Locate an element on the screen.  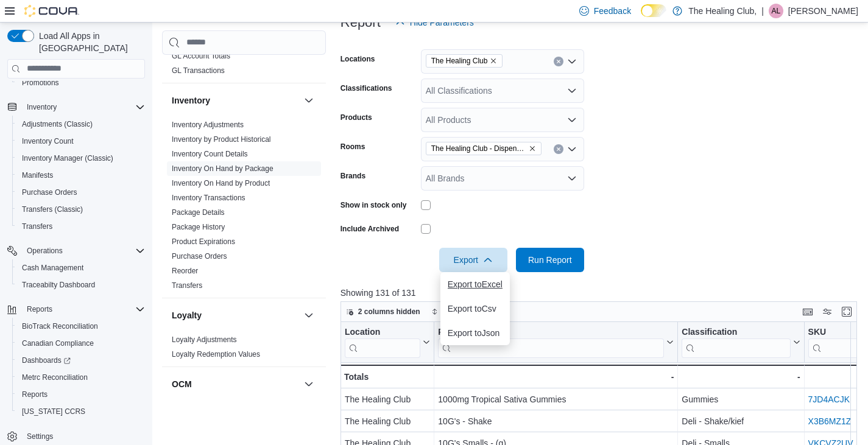
a: Product Expirations is located at coordinates (204, 241).